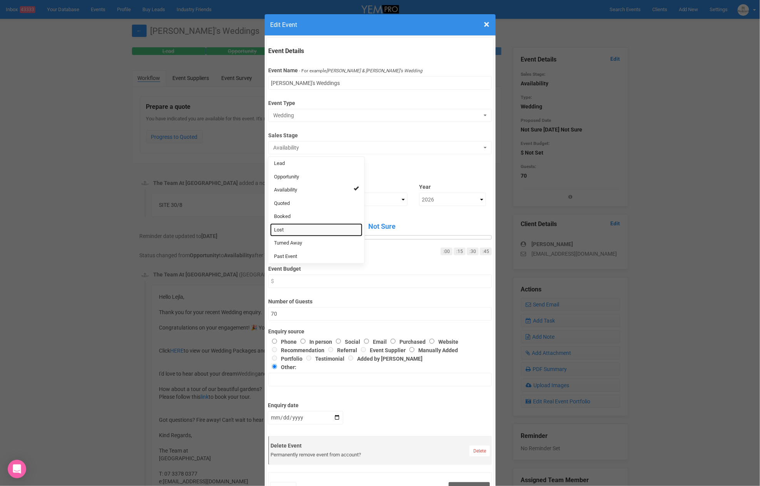 Image resolution: width=760 pixels, height=486 pixels. Describe the element at coordinates (380, 166) in the screenshot. I see `label: Proposed Date` at that location.